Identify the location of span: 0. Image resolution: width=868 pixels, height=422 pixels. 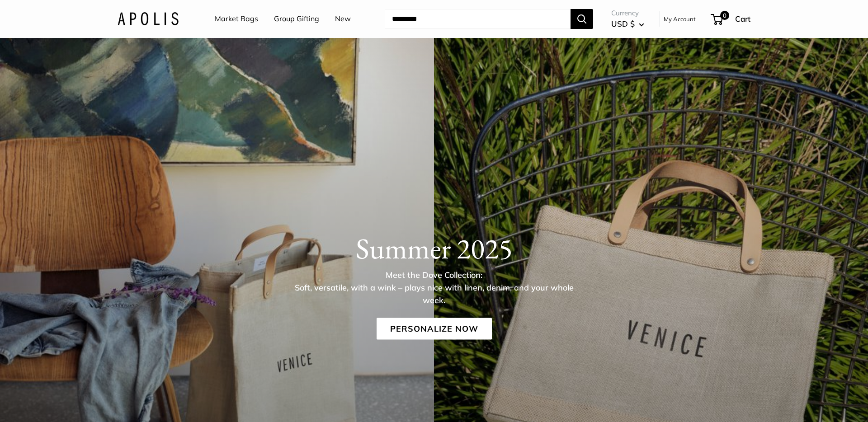
(725, 16).